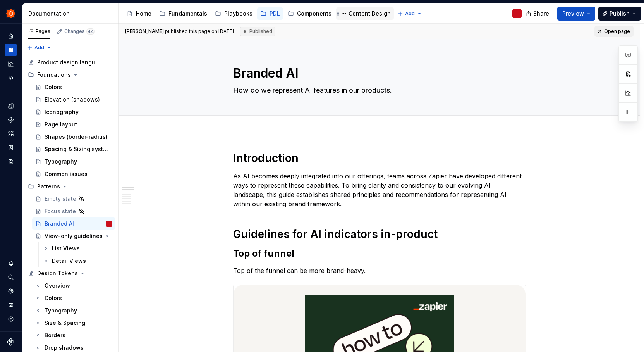 The height and width of the screenshot is (352, 644). I want to click on div: Changes, so click(79, 32).